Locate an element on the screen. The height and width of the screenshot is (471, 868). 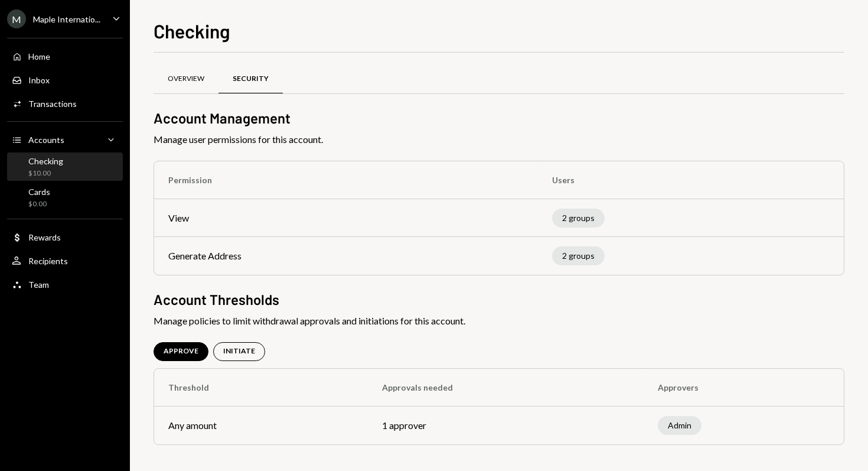
th: Permission is located at coordinates (346, 180).